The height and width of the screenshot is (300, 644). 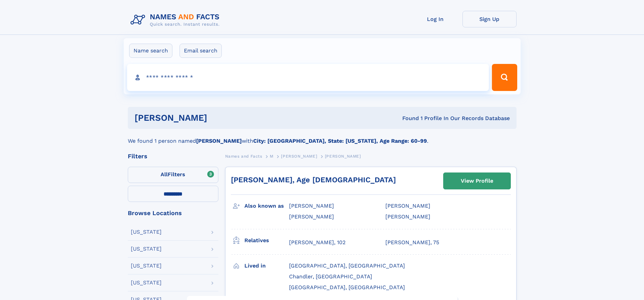 I want to click on h3: Relatives, so click(x=267, y=240).